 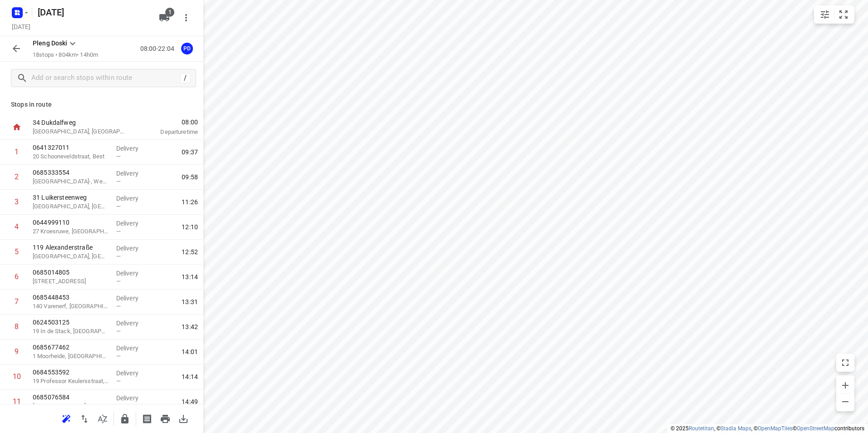 I want to click on p: 0685333554, so click(x=71, y=173).